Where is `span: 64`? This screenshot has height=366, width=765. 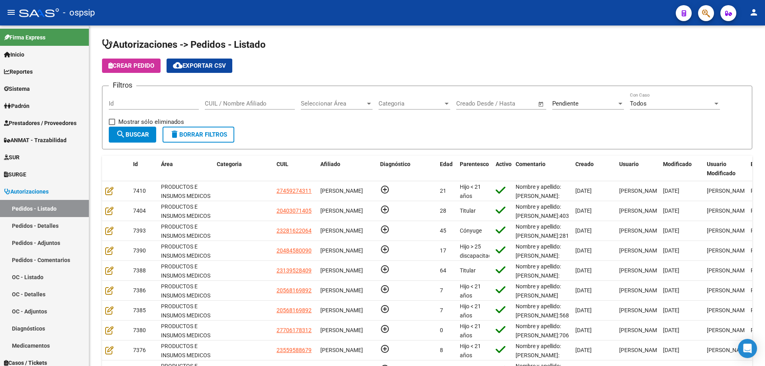
span: 64 is located at coordinates (443, 270).